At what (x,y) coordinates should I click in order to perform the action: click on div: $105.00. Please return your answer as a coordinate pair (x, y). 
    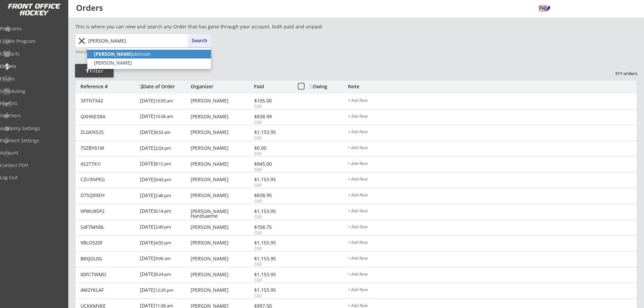
    Looking at the image, I should click on (272, 101).